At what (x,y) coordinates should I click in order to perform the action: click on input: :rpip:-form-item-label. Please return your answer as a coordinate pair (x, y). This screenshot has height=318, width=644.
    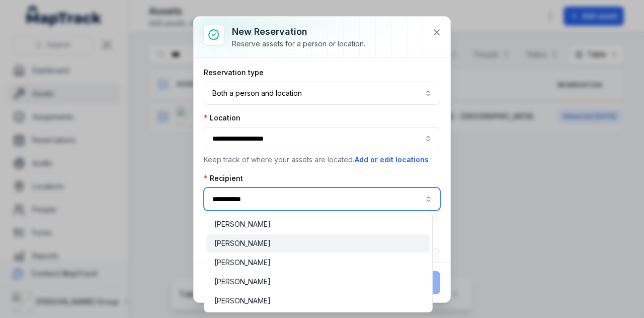
    Looking at the image, I should click on (322, 199).